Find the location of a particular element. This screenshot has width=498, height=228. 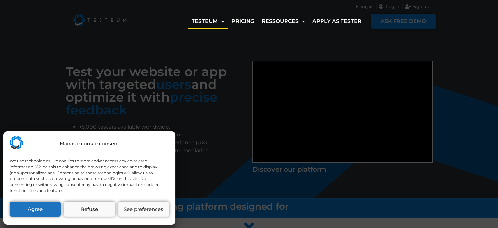

nav: Menu is located at coordinates (276, 21).